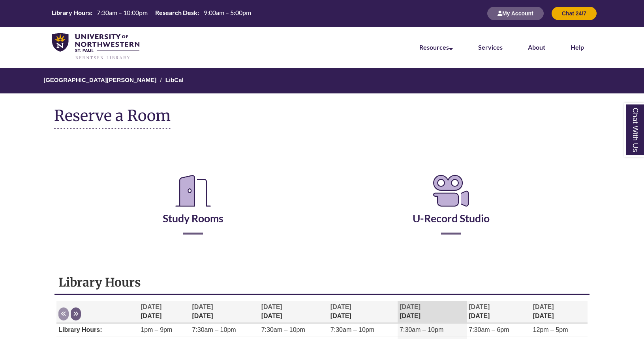 The image size is (644, 339). Describe the element at coordinates (174, 79) in the screenshot. I see `a: LibCal` at that location.